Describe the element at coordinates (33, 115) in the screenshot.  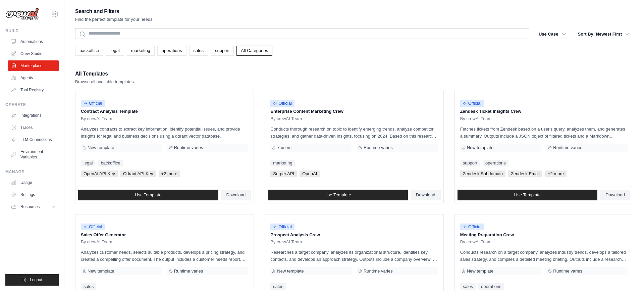
I see `a: Integrations` at that location.